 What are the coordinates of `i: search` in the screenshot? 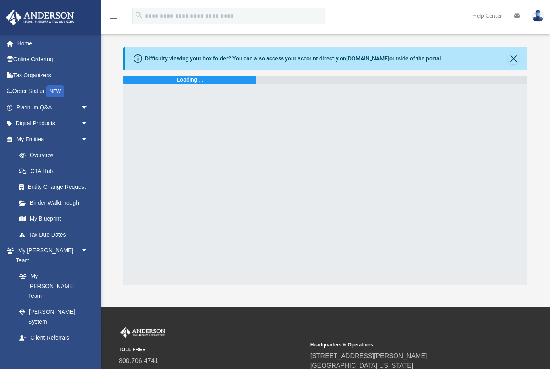 It's located at (139, 15).